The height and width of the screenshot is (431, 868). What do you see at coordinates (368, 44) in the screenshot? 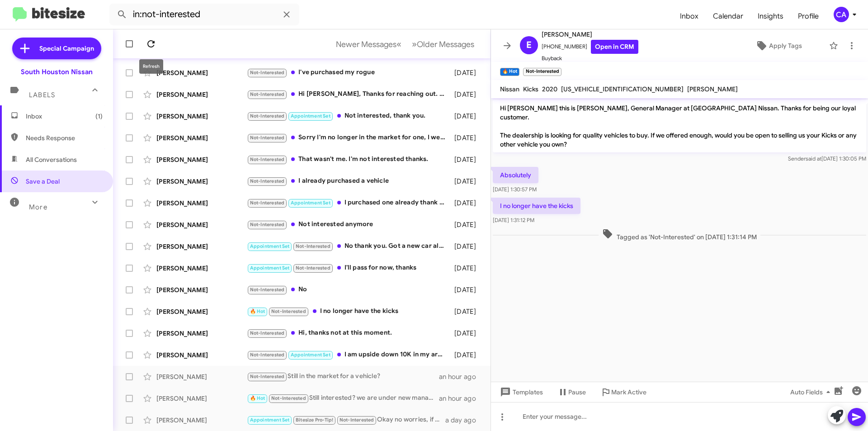
I see `button: Previous` at bounding box center [368, 44].